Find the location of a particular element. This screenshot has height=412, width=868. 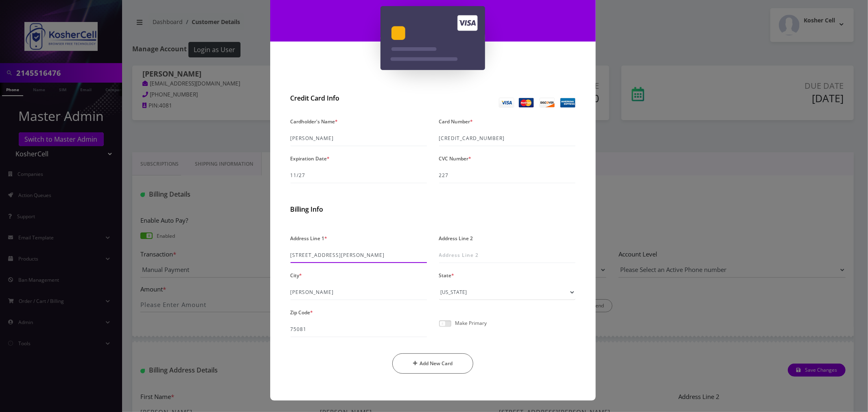

p: Make Primary is located at coordinates (471, 323).